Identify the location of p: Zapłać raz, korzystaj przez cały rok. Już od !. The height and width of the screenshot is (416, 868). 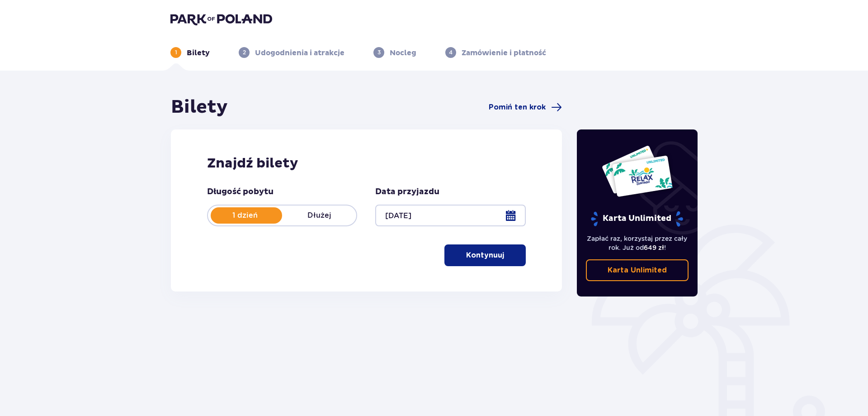
(637, 243).